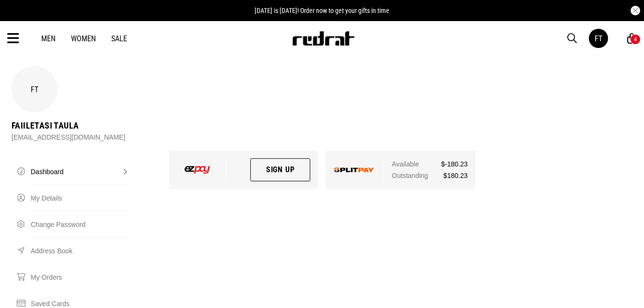 The image size is (644, 308). What do you see at coordinates (119, 39) in the screenshot?
I see `a: Sale` at bounding box center [119, 39].